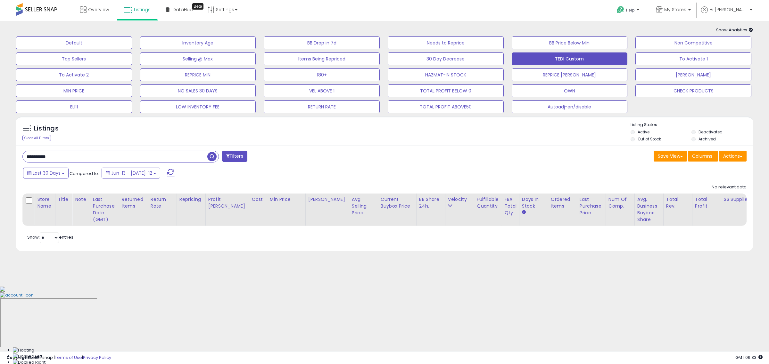  I want to click on span: Help, so click(630, 10).